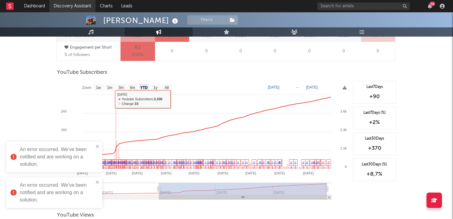 The height and width of the screenshot is (219, 453). What do you see at coordinates (363, 6) in the screenshot?
I see `input: Search for artists` at bounding box center [363, 6].